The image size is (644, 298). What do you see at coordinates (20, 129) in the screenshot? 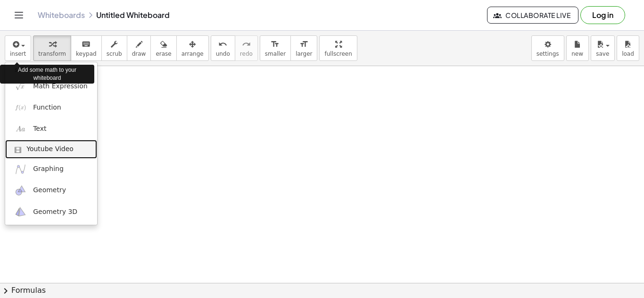
I see `img: Aa.png` at bounding box center [20, 129].